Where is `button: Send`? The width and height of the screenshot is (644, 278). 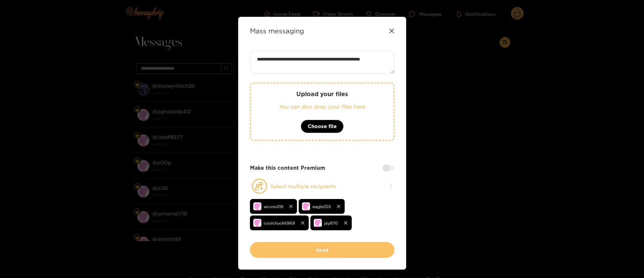
button: Send is located at coordinates (322, 250).